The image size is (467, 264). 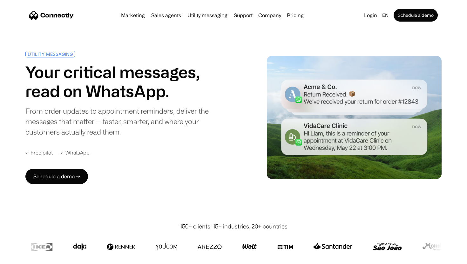 I want to click on div: Company, so click(x=270, y=15).